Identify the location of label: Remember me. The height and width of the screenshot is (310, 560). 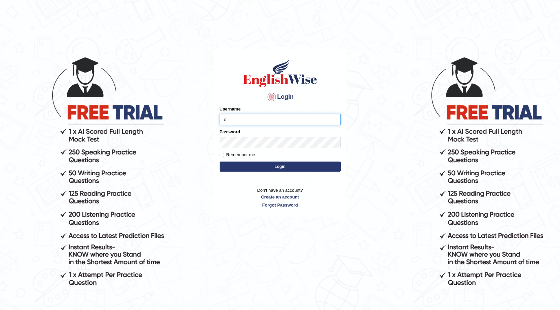
(237, 155).